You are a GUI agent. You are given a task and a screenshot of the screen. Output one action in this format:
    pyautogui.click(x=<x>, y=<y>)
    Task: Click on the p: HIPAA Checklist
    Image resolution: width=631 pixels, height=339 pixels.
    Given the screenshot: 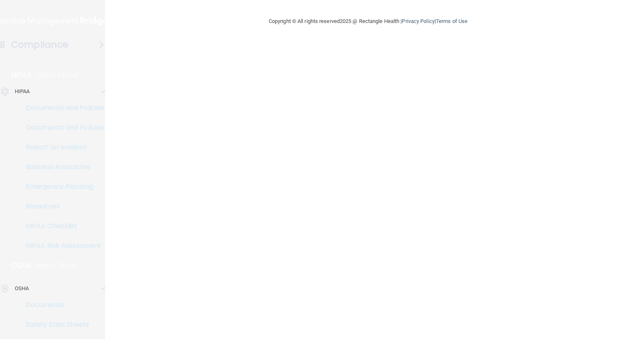 What is the action you would take?
    pyautogui.click(x=61, y=226)
    